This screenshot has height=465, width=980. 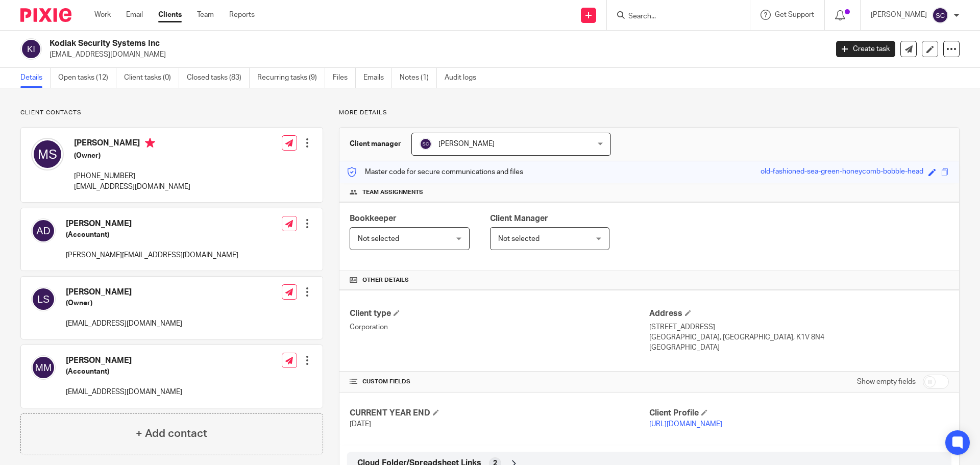 I want to click on a: Emails, so click(x=378, y=78).